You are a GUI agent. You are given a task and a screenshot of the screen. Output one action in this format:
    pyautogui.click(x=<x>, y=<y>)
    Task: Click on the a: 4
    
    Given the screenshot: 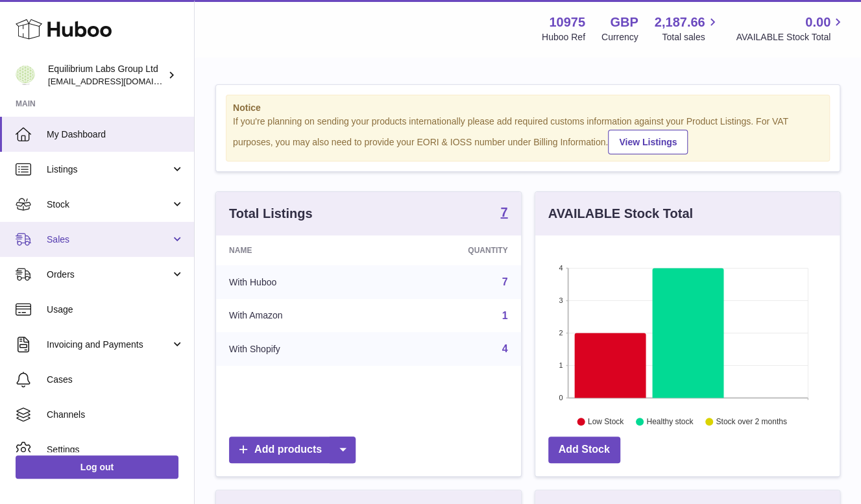 What is the action you would take?
    pyautogui.click(x=505, y=348)
    